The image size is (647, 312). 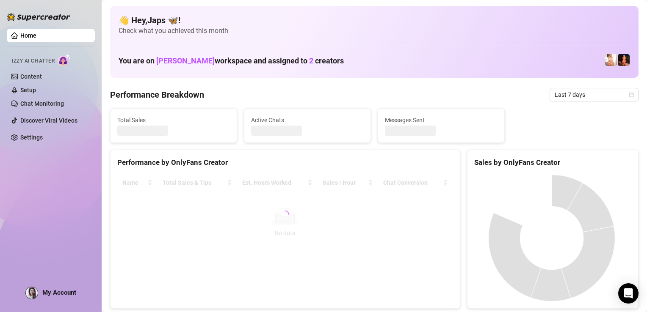 I want to click on img: AI Chatter, so click(x=64, y=60).